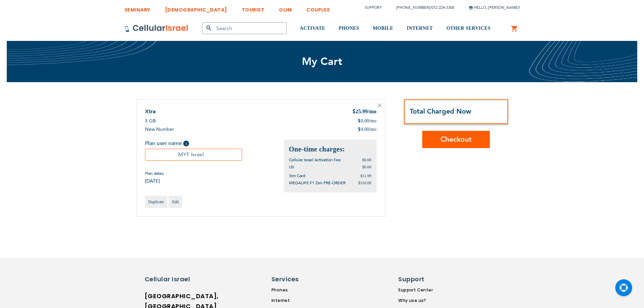 The width and height of the screenshot is (644, 308). What do you see at coordinates (469, 28) in the screenshot?
I see `span: OTHER SERVICES` at bounding box center [469, 28].